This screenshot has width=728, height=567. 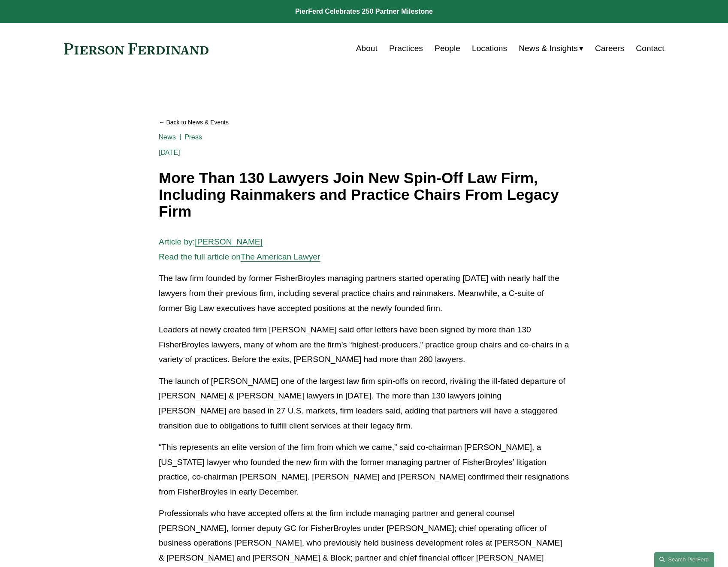 What do you see at coordinates (281, 257) in the screenshot?
I see `span: The American Lawyer` at bounding box center [281, 257].